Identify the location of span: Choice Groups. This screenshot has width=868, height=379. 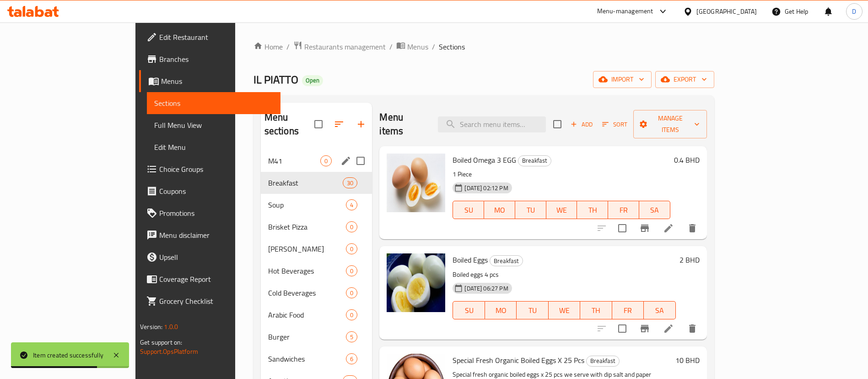
(216, 169).